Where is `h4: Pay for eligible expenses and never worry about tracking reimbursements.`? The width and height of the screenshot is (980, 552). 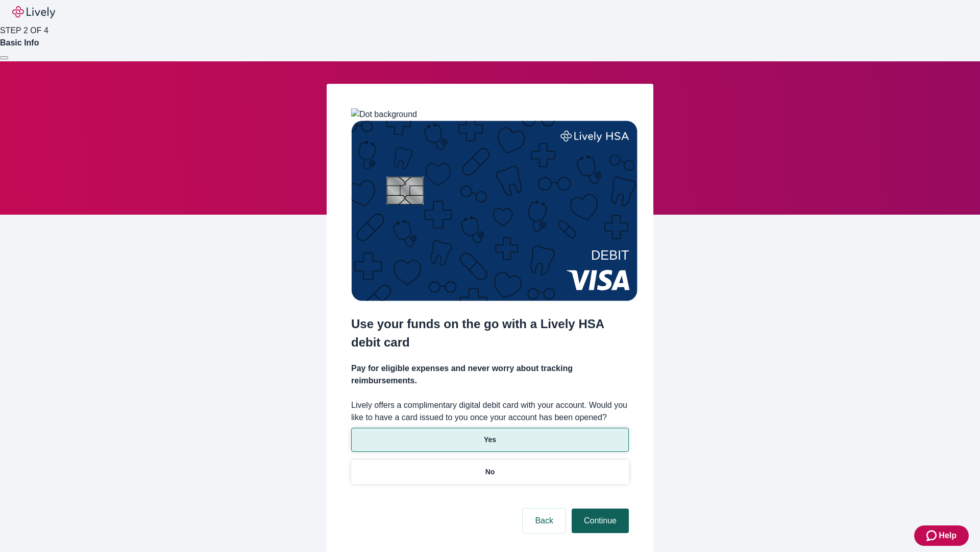
h4: Pay for eligible expenses and never worry about tracking reimbursements. is located at coordinates (490, 374).